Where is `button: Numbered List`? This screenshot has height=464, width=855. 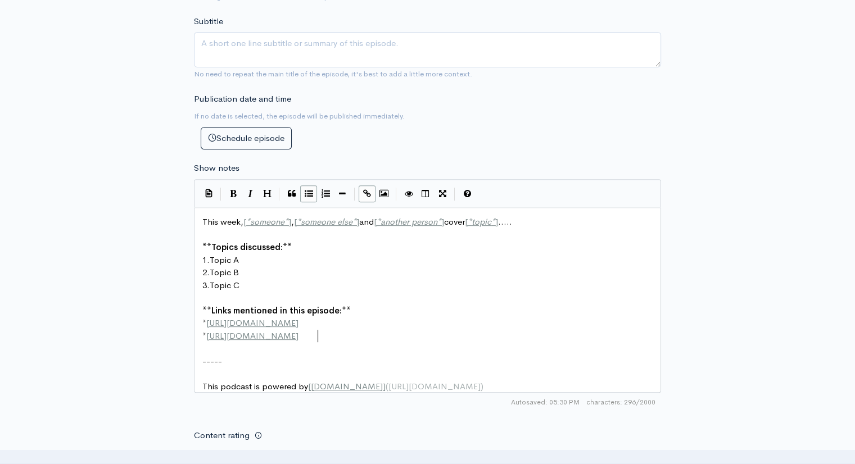
button: Numbered List is located at coordinates (325, 194).